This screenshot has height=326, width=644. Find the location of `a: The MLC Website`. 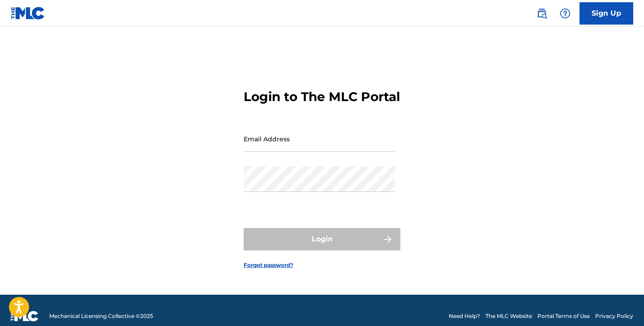

a: The MLC Website is located at coordinates (509, 316).